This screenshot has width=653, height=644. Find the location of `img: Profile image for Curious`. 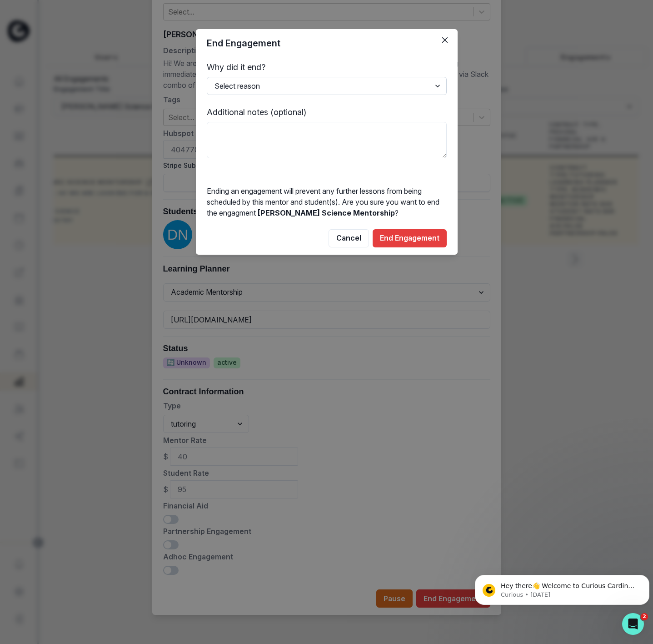

img: Profile image for Curious is located at coordinates (18, 34).